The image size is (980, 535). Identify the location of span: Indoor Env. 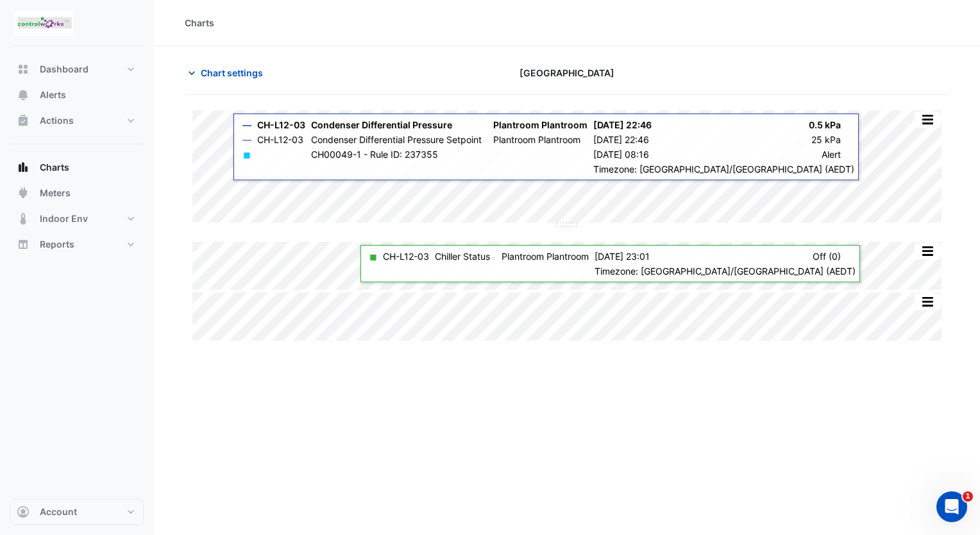
(63, 219).